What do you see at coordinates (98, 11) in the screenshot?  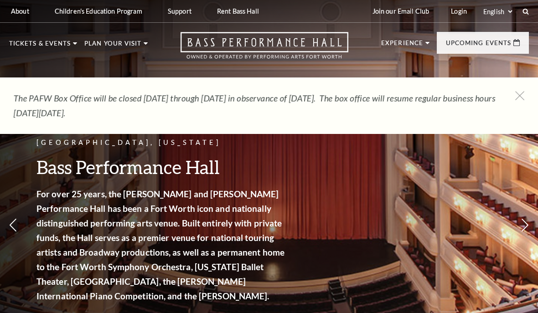 I see `p: Children's Education Program` at bounding box center [98, 11].